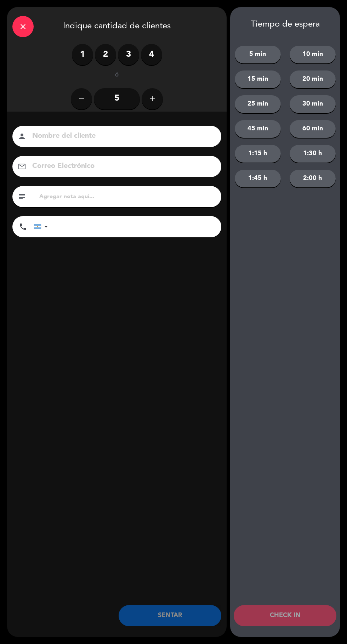  I want to click on button: remove, so click(81, 99).